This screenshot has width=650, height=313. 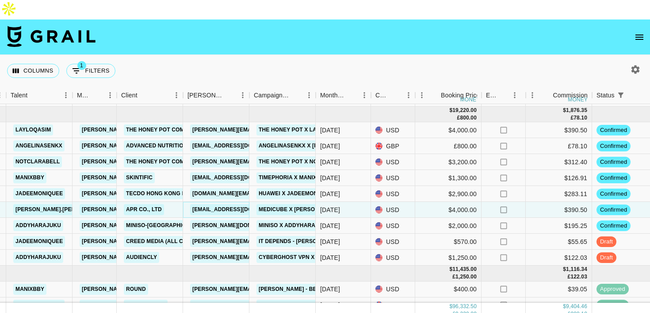 What do you see at coordinates (577, 306) in the screenshot?
I see `div: 9,404.46` at bounding box center [577, 306].